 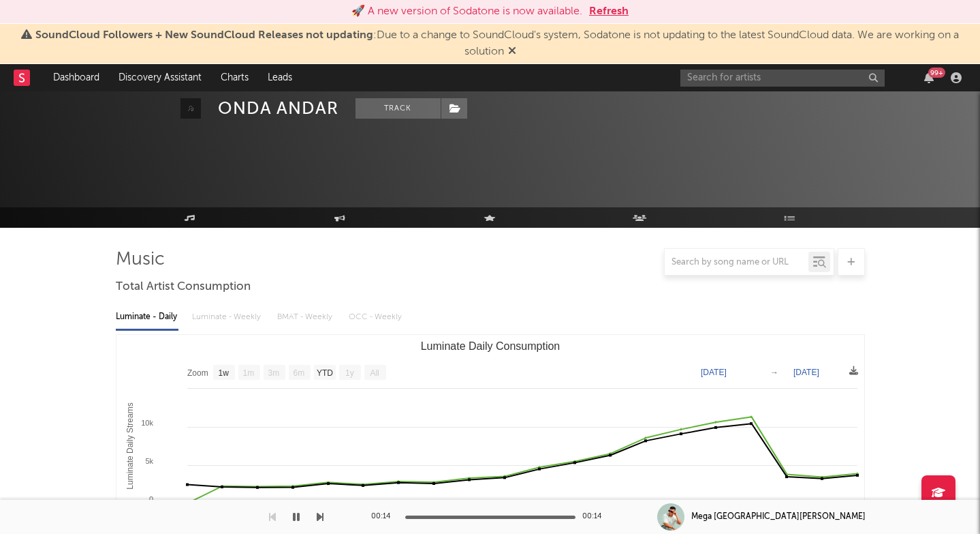 What do you see at coordinates (183, 287) in the screenshot?
I see `span: Total Artist Consumption` at bounding box center [183, 287].